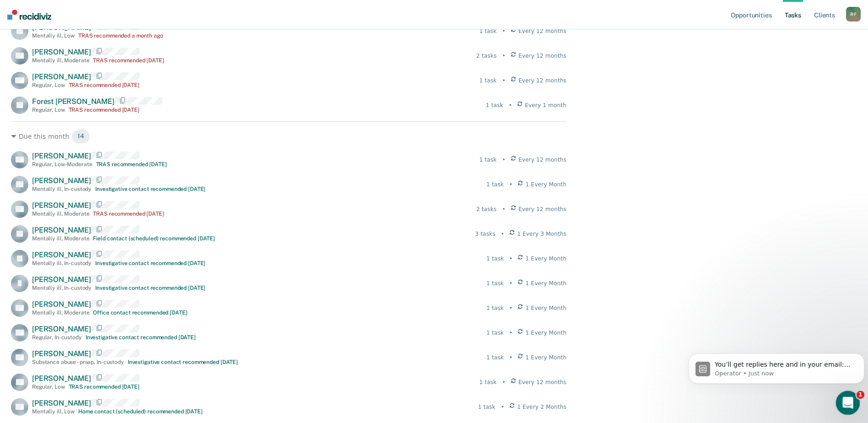 Image resolution: width=868 pixels, height=423 pixels. What do you see at coordinates (91, 79) in the screenshot?
I see `div: Ruby says…` at bounding box center [91, 79].